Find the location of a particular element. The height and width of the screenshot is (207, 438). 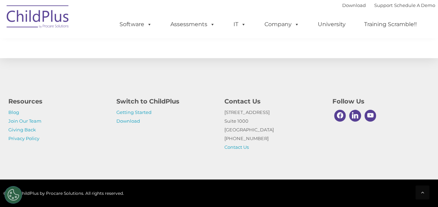

h4: Switch to ChildPlus is located at coordinates (165, 101).